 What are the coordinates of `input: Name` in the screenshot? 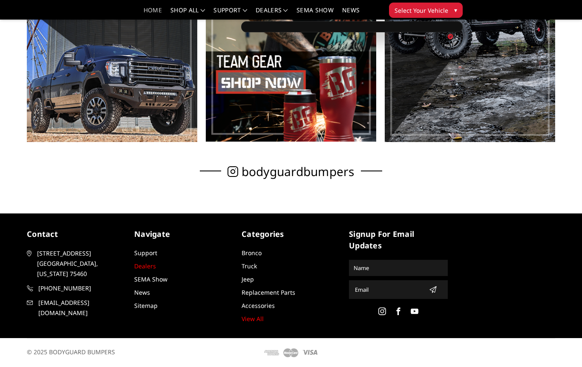 It's located at (398, 268).